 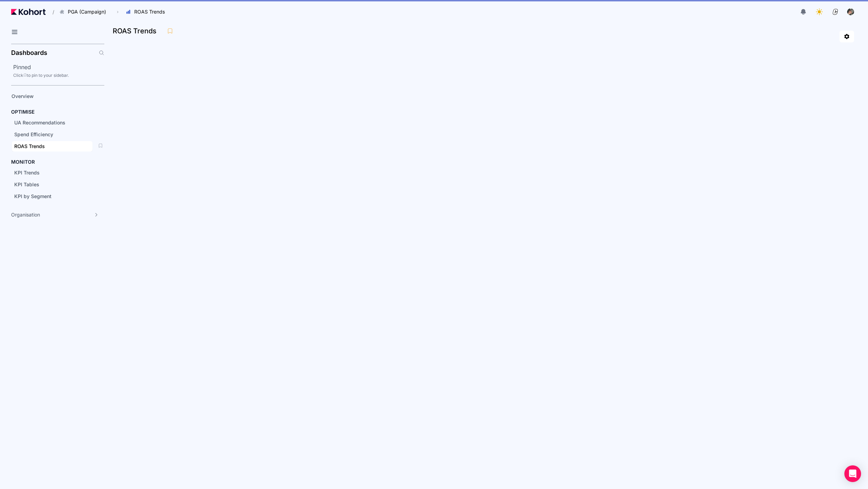 I want to click on span: PGA (Campaign), so click(x=87, y=12).